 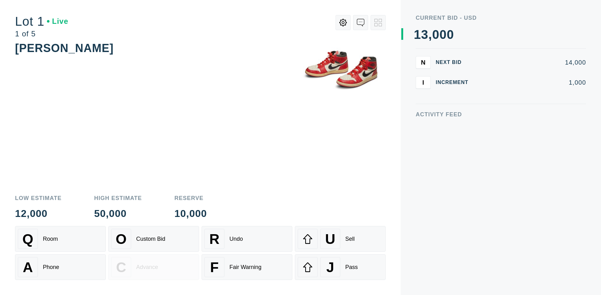 I want to click on div: Increment, so click(x=455, y=82).